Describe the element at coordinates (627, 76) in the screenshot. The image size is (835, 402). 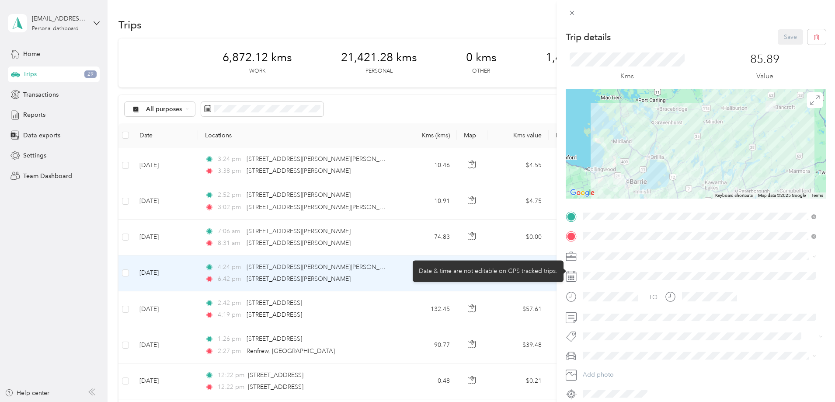
I see `p: Kms` at that location.